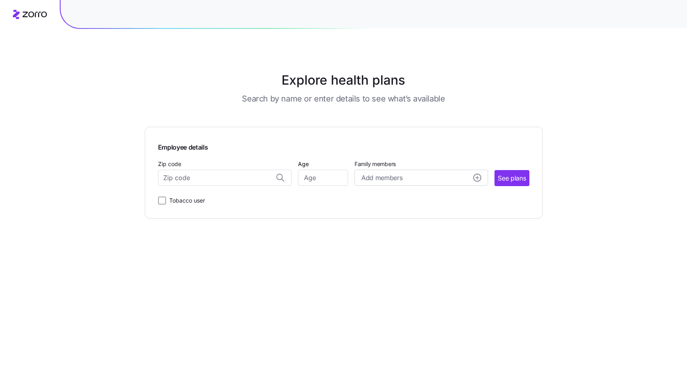  What do you see at coordinates (421, 164) in the screenshot?
I see `span: Family members` at bounding box center [421, 164].